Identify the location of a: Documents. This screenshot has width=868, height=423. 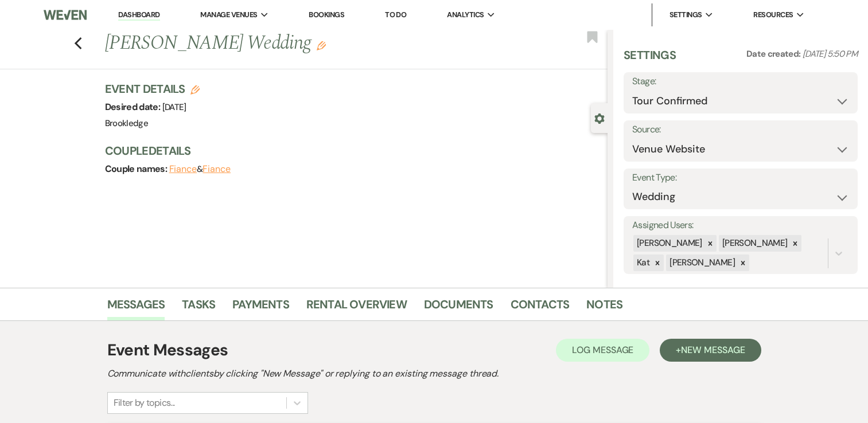
(459, 308).